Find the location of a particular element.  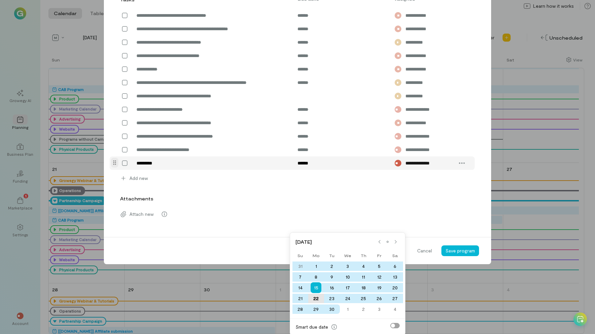

div: Choose Monday, September 29th, 2025 is located at coordinates (316, 309).